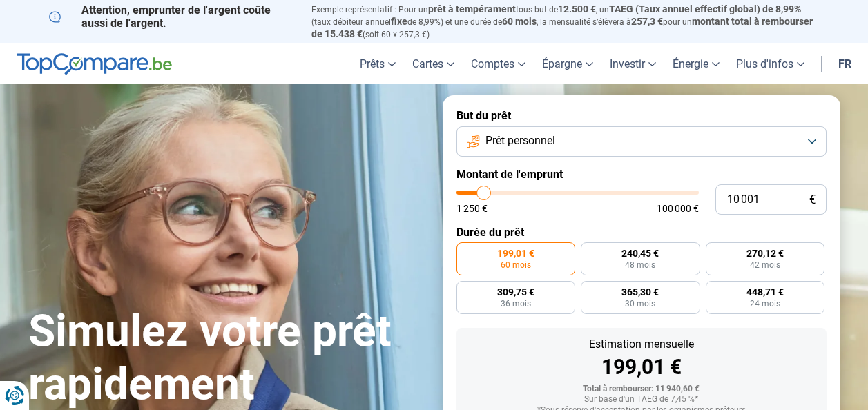 The image size is (868, 410). I want to click on span: 30 mois, so click(640, 304).